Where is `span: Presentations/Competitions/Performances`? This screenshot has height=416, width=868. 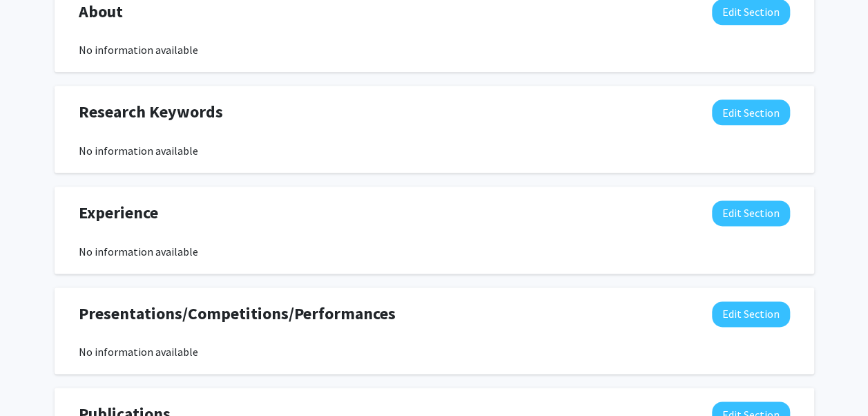 span: Presentations/Competitions/Performances is located at coordinates (237, 314).